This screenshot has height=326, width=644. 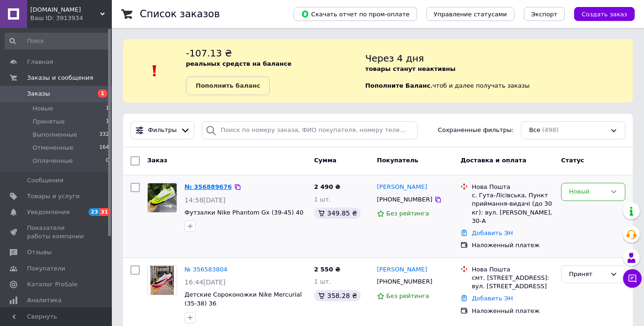 I want to click on span: 31, so click(x=105, y=212).